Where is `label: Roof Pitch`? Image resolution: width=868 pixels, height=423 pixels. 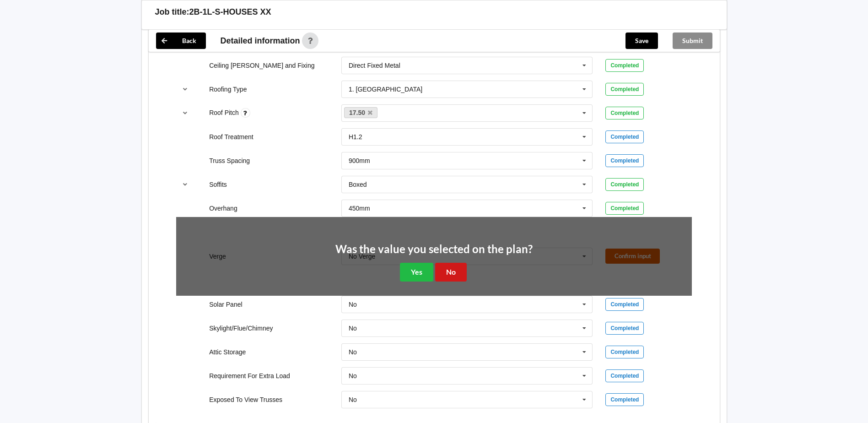
label: Roof Pitch is located at coordinates (225, 112).